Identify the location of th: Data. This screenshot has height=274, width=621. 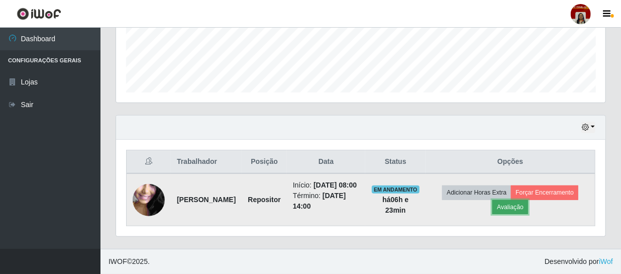
(326, 162).